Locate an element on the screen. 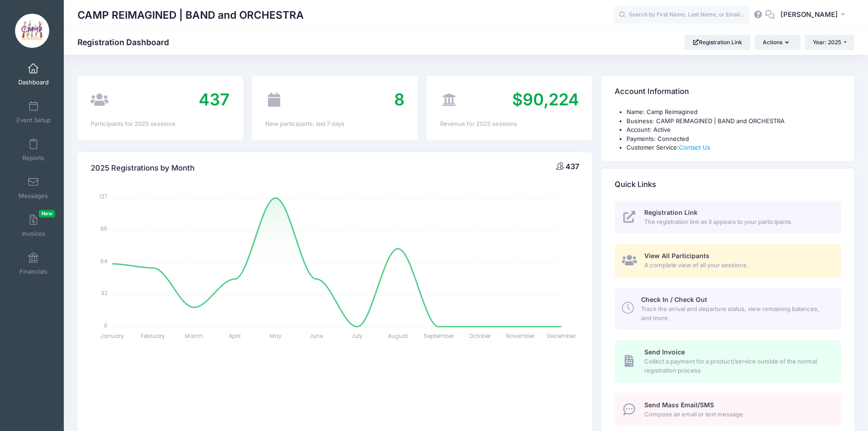 The image size is (868, 431). span: Invoices is located at coordinates (33, 233).